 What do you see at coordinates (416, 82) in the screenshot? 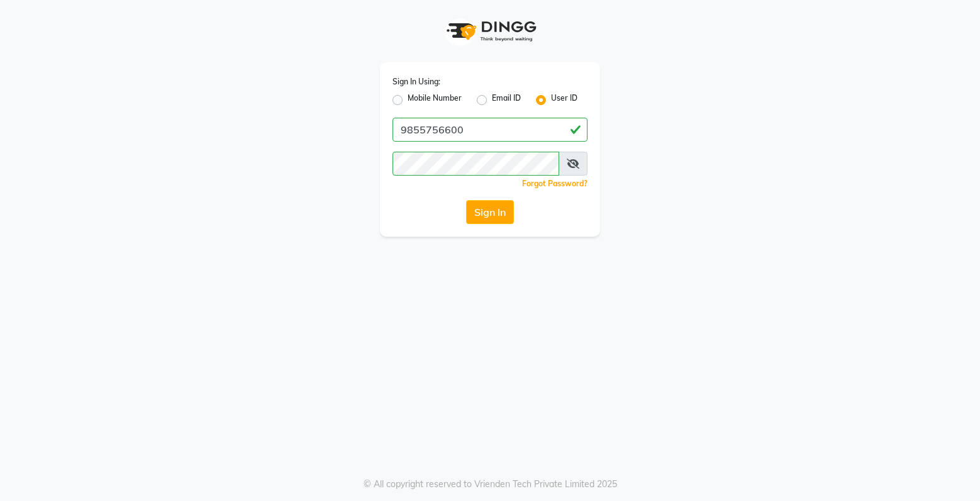
I see `label: Sign In Using:` at bounding box center [416, 82].